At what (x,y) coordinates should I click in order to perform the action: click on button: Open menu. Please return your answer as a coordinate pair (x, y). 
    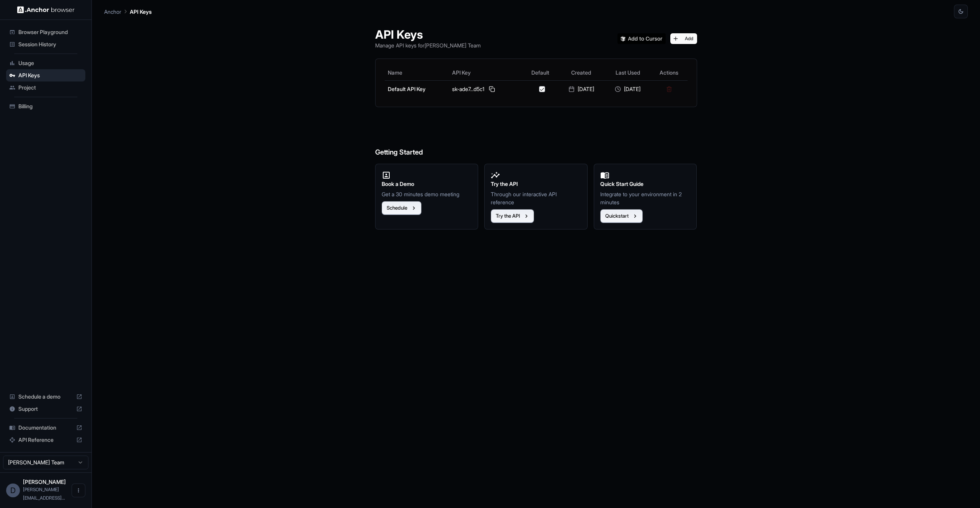
    Looking at the image, I should click on (78, 491).